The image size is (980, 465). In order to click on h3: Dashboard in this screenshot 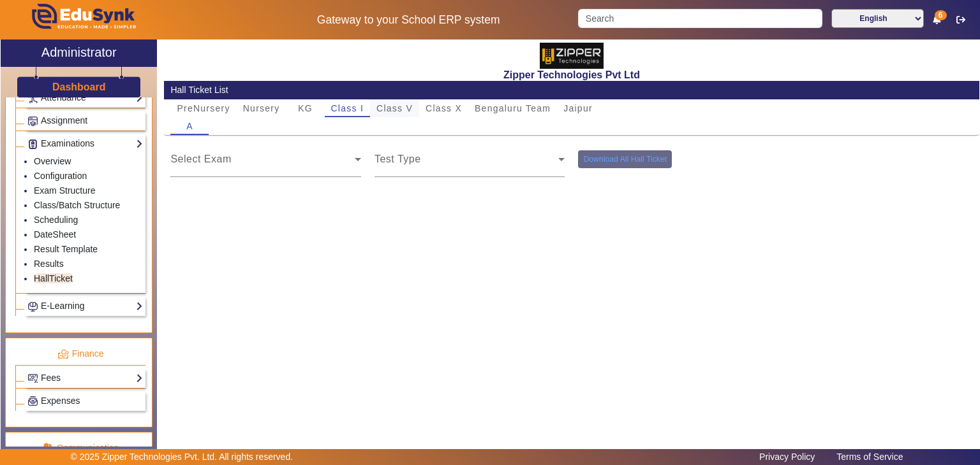, I will do `click(79, 86)`.